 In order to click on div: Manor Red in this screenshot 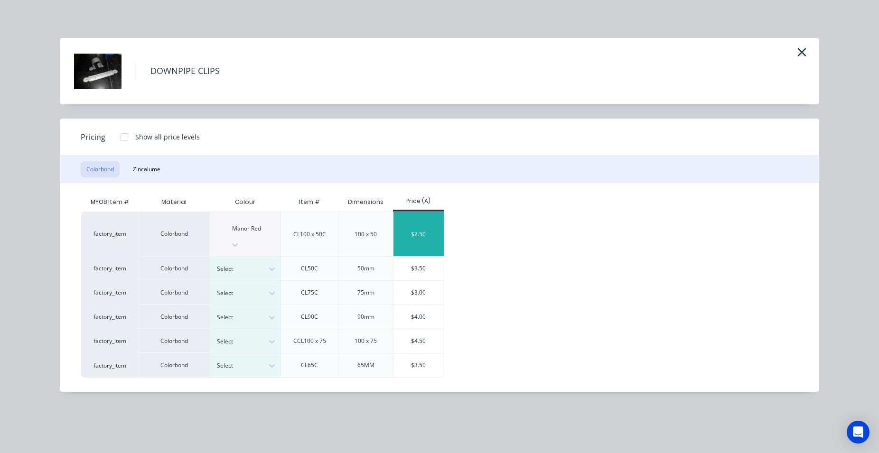, I will do `click(246, 229)`.